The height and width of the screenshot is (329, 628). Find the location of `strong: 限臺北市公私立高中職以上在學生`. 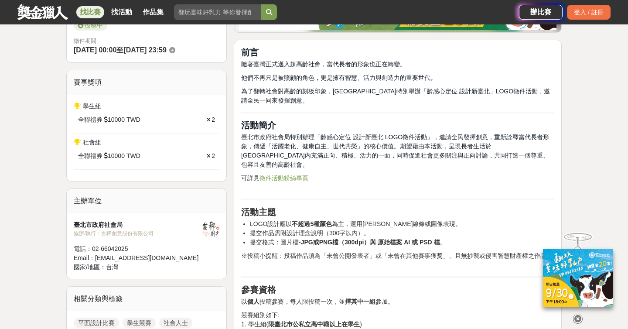

strong: 限臺北市公私立高中職以上在學生 is located at coordinates (314, 324).